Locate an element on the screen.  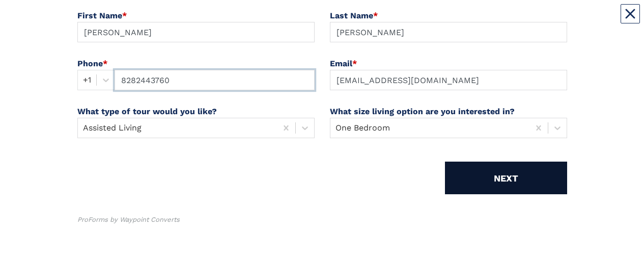
span: What type of tour would you like? is located at coordinates (147, 111).